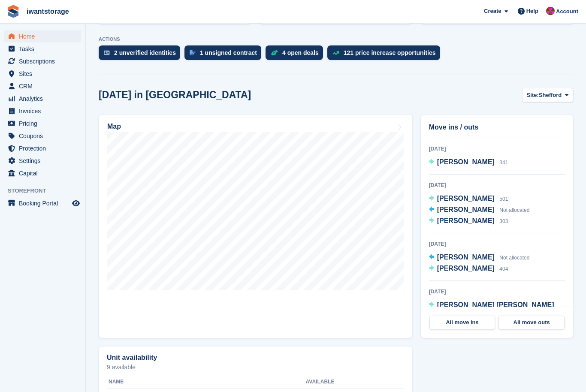 The width and height of the screenshot is (586, 392). I want to click on a: 121 price increase opportunities, so click(386, 55).